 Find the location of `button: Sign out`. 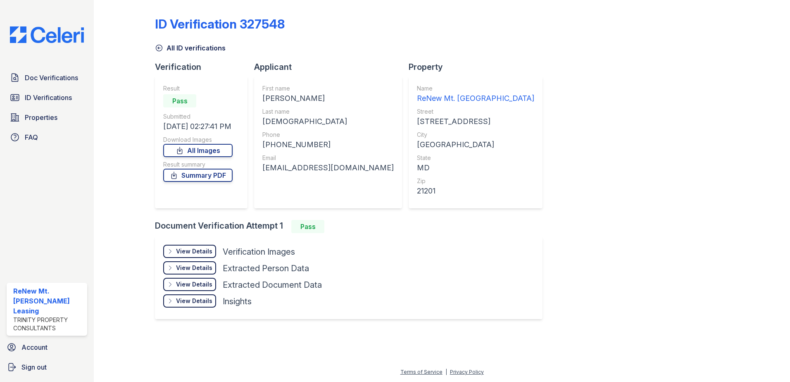

button: Sign out is located at coordinates (47, 367).